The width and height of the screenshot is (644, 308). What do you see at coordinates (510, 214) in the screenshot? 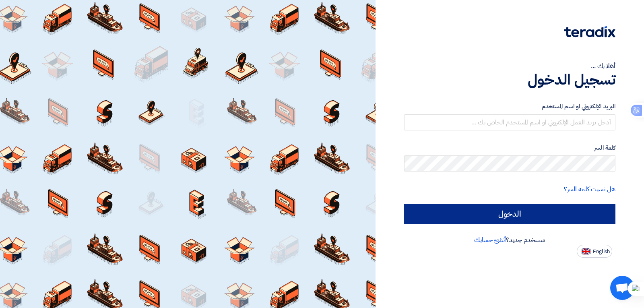
I see `input: الدخول` at bounding box center [510, 214].